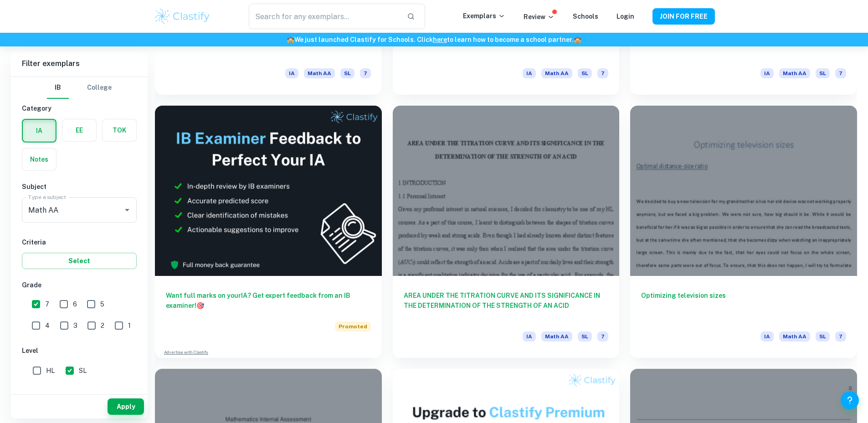 The width and height of the screenshot is (868, 423). Describe the element at coordinates (79, 131) in the screenshot. I see `button: EE` at that location.